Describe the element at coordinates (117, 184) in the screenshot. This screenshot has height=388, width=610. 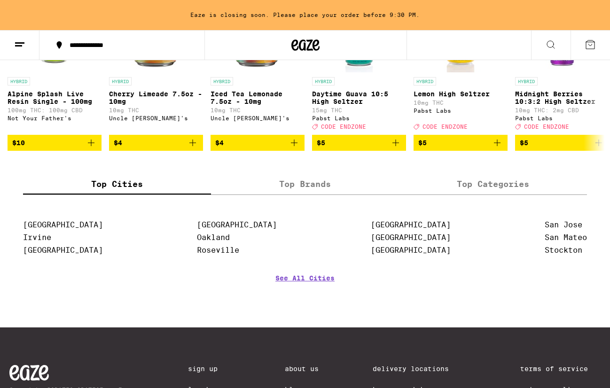
I see `label: Top Cities` at that location.